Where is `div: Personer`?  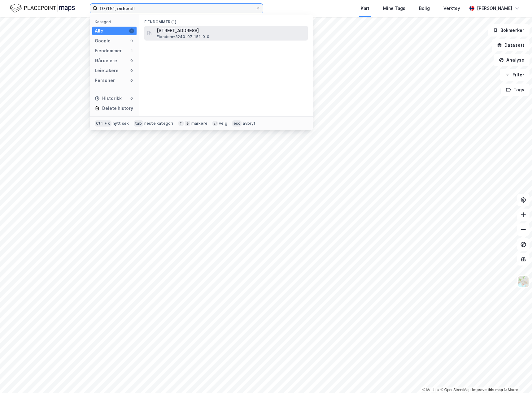
div: Personer is located at coordinates (105, 81).